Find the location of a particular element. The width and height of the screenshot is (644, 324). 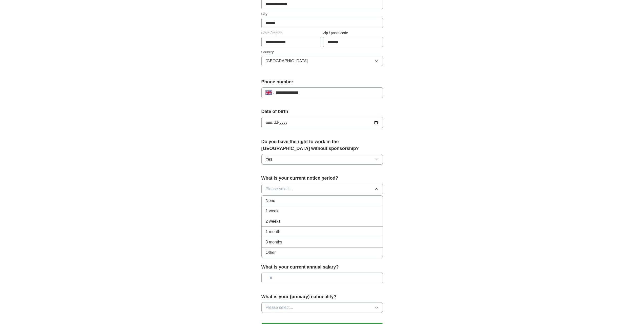

label: Phone number is located at coordinates (322, 82).